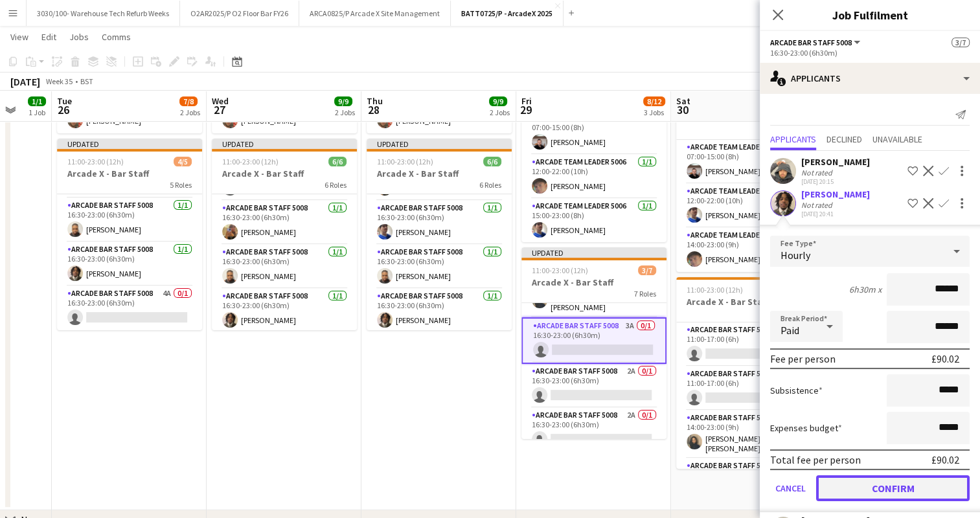  What do you see at coordinates (527, 101) in the screenshot?
I see `span: Fri` at bounding box center [527, 101].